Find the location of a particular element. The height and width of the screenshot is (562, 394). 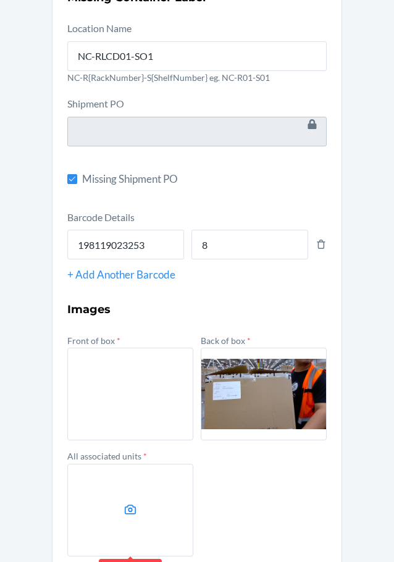

h3: Images is located at coordinates (197, 309).